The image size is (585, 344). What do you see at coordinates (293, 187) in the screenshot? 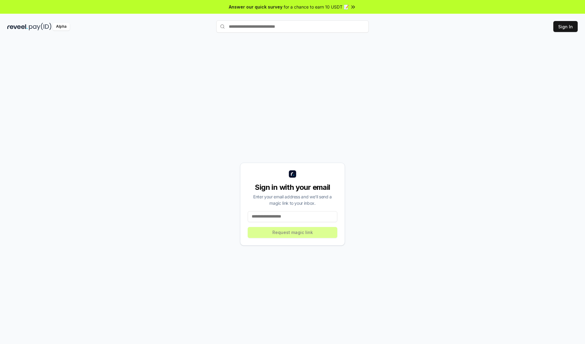
I see `div: Sign in with your email` at bounding box center [293, 187].